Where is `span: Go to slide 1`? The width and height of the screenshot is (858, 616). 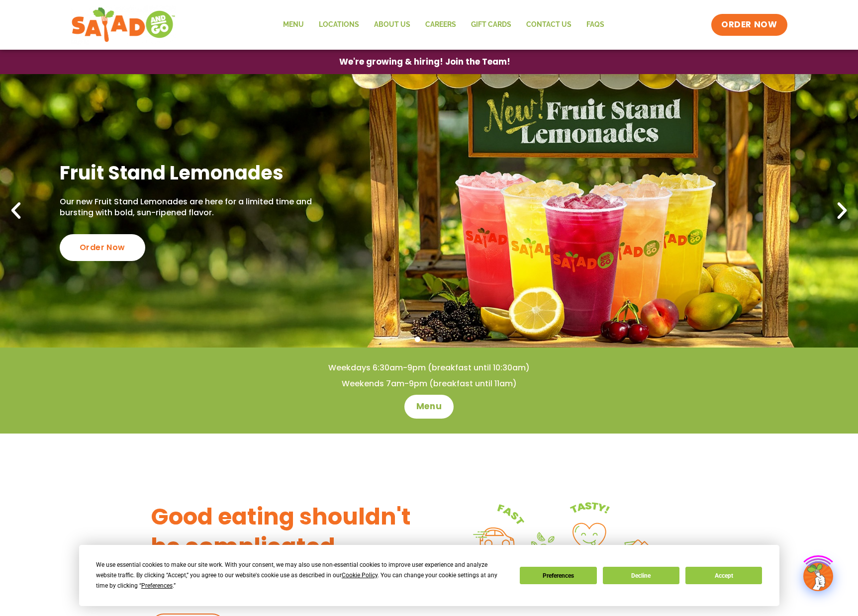
span: Go to slide 1 is located at coordinates (417, 339).